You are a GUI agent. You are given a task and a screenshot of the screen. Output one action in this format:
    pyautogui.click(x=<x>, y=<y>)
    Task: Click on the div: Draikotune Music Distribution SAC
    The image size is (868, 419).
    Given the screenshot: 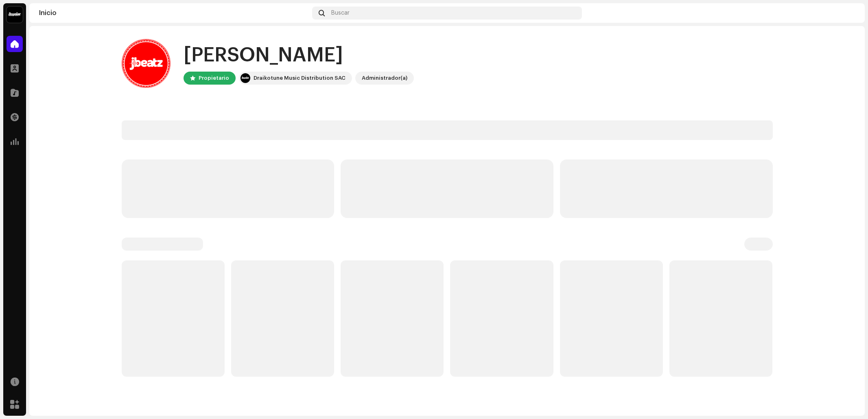 What is the action you would take?
    pyautogui.click(x=300, y=78)
    